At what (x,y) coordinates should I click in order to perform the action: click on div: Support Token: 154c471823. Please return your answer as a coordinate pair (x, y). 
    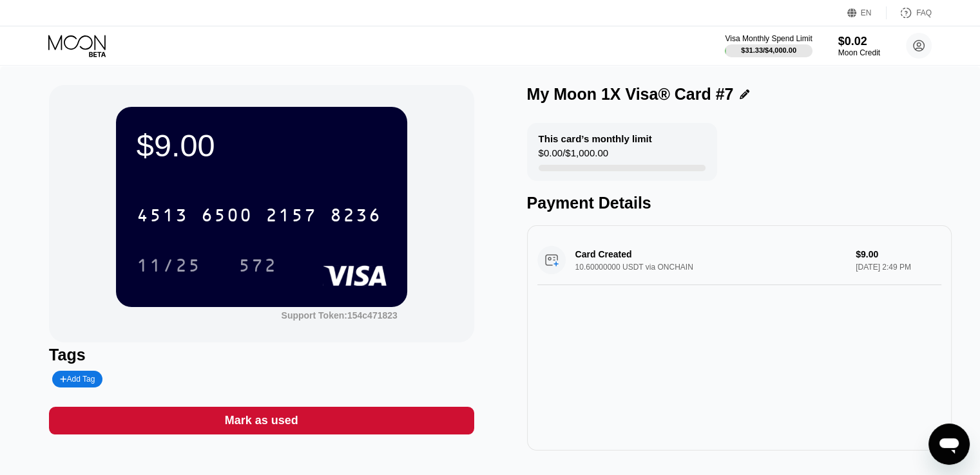
    Looking at the image, I should click on (339, 315).